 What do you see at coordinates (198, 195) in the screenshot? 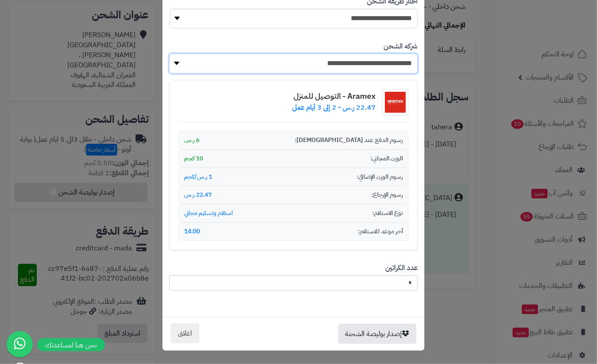
I see `span: 22.47 ر.س` at bounding box center [198, 195].